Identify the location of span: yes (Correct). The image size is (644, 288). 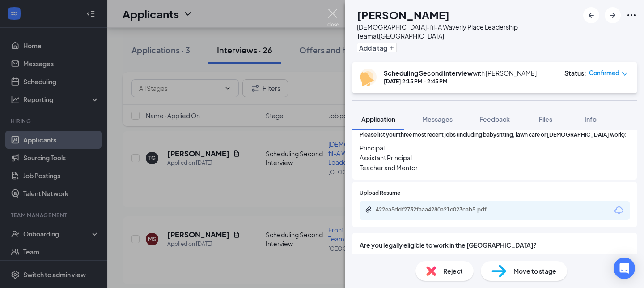
(388, 258).